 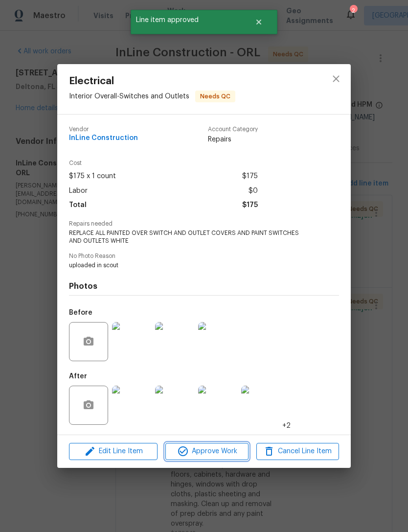 What do you see at coordinates (191, 266) in the screenshot?
I see `span: uploaded in scout` at bounding box center [191, 266].